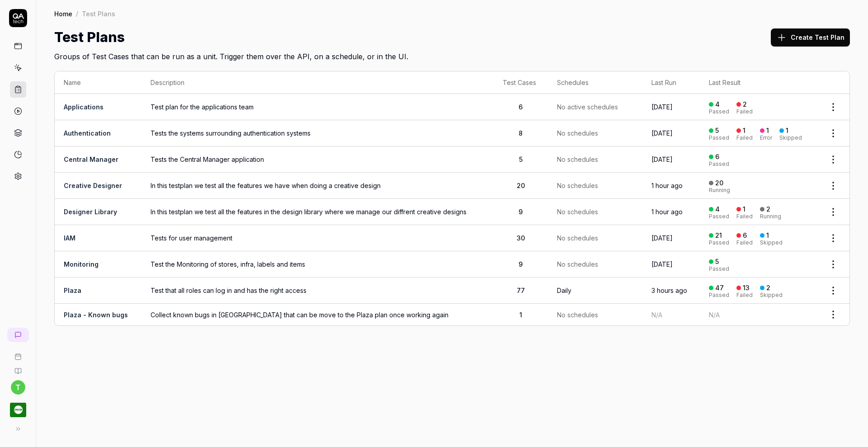 This screenshot has height=447, width=868. I want to click on div: 21, so click(718, 236).